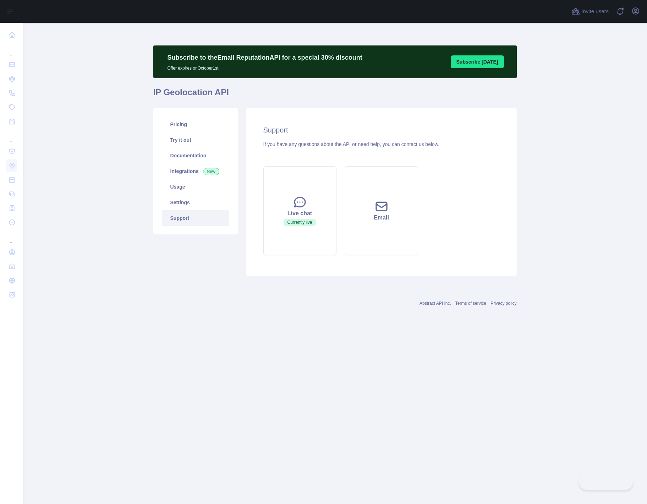 The width and height of the screenshot is (647, 504). Describe the element at coordinates (382, 144) in the screenshot. I see `div: If you have any questions about the API or need help, you can contact us below.` at that location.